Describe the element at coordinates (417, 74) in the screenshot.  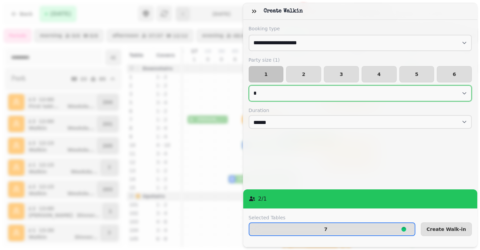
I see `span: 5` at that location.